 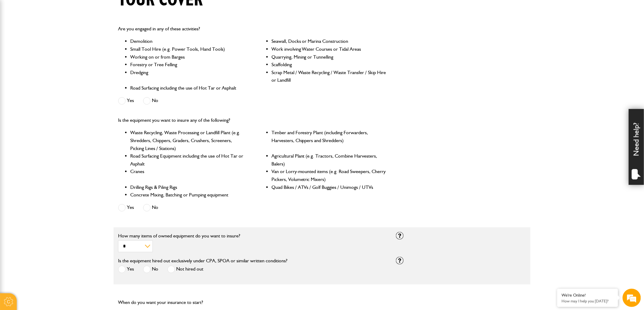 I want to click on div: Minimize live chat window, so click(x=107, y=10).